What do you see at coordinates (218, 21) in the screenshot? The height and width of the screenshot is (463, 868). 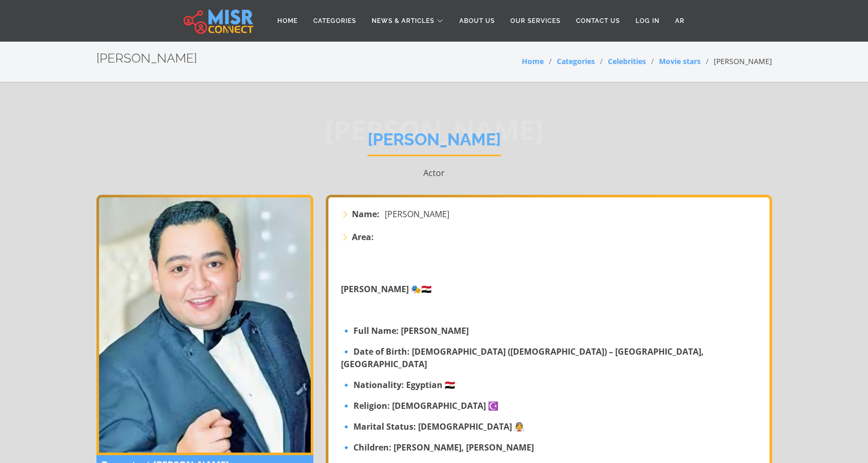 I see `img: main.misr_connect` at bounding box center [218, 21].